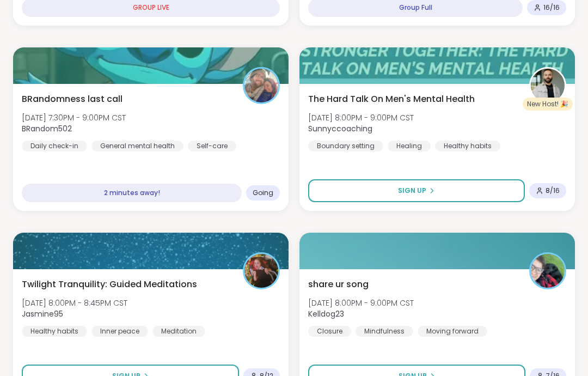 Image resolution: width=588 pixels, height=376 pixels. I want to click on button: Sign Up, so click(417, 191).